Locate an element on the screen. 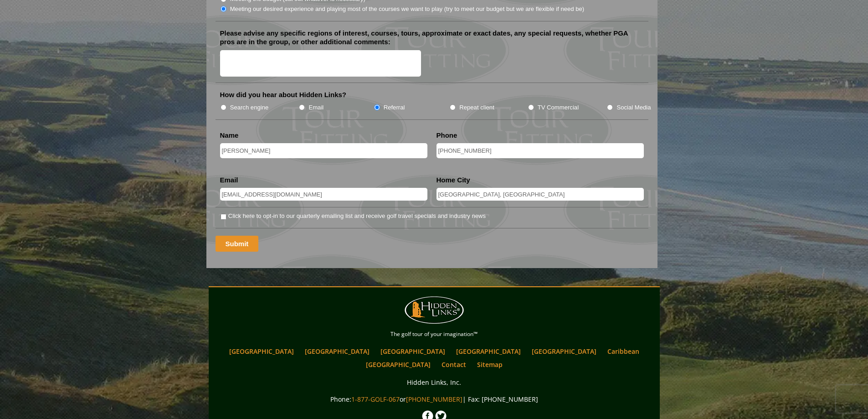 This screenshot has height=419, width=868. label: Meeting our desired experience and playing most of the courses we want to play (try to meet our b... is located at coordinates (408, 9).